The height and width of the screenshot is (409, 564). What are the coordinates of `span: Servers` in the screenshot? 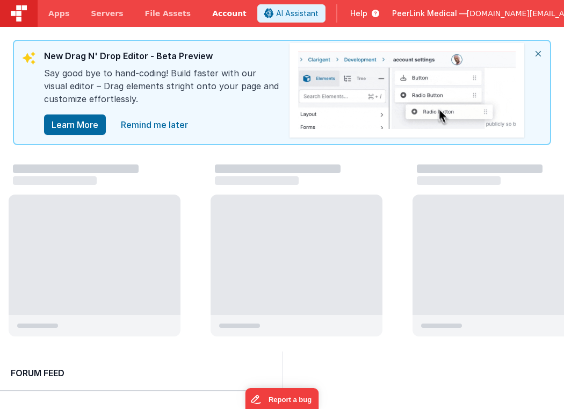 It's located at (107, 13).